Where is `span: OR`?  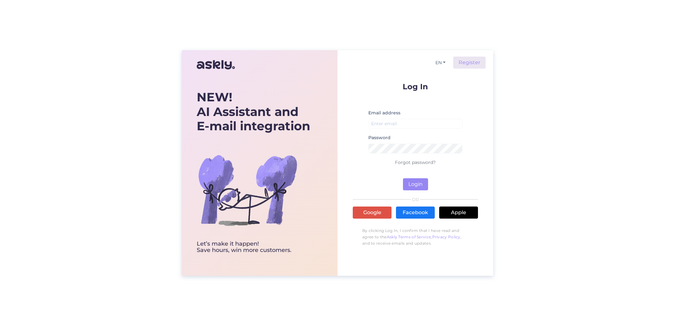
span: OR is located at coordinates (415, 199).